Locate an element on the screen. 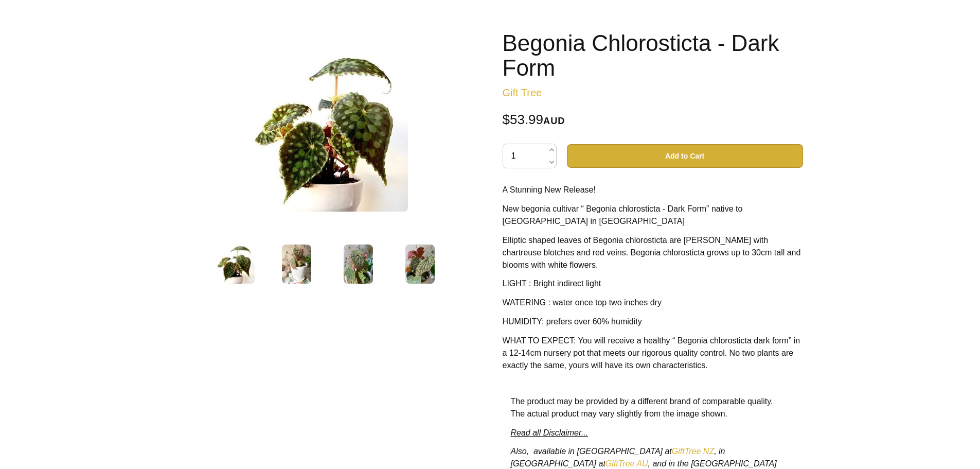 This screenshot has height=469, width=980. p: HUMIDITY: prefers over 60% humidity is located at coordinates (653, 322).